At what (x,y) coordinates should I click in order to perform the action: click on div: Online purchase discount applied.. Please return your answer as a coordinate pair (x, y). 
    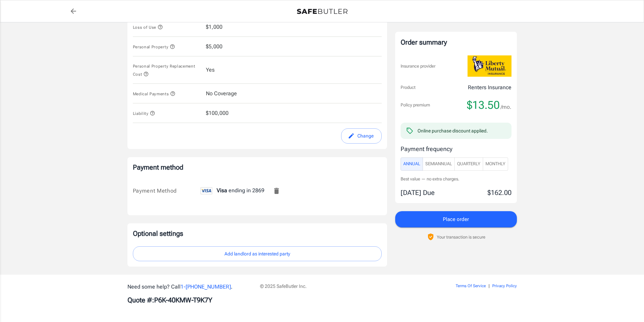
    Looking at the image, I should click on (452, 131).